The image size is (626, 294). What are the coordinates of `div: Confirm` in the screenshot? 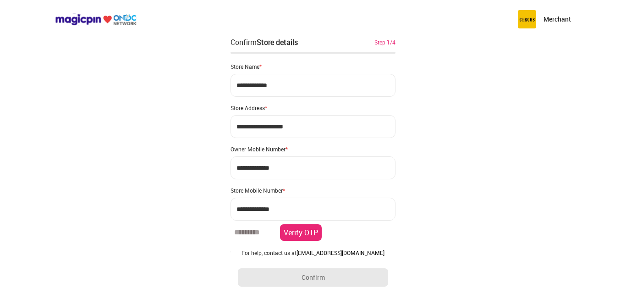 It's located at (264, 42).